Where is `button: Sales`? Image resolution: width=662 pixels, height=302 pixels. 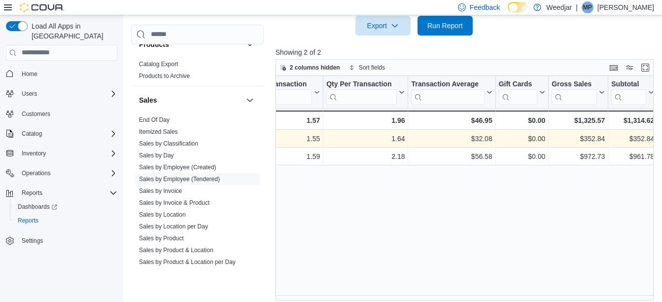 button: Sales is located at coordinates (190, 100).